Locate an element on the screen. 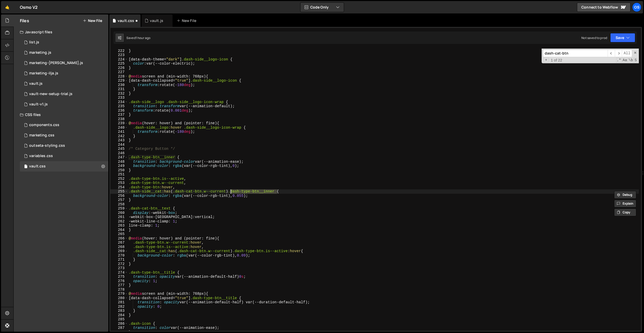 The width and height of the screenshot is (644, 333). div: 253 is located at coordinates (119, 183).